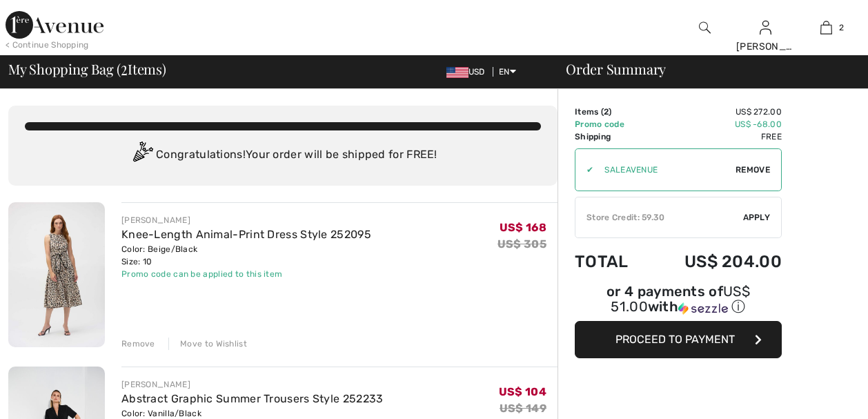  What do you see at coordinates (679, 303) in the screenshot?
I see `div: or 4 payments ofUS$ 51.00withSezzle Click to learn more about Sezzle` at bounding box center [679, 303].